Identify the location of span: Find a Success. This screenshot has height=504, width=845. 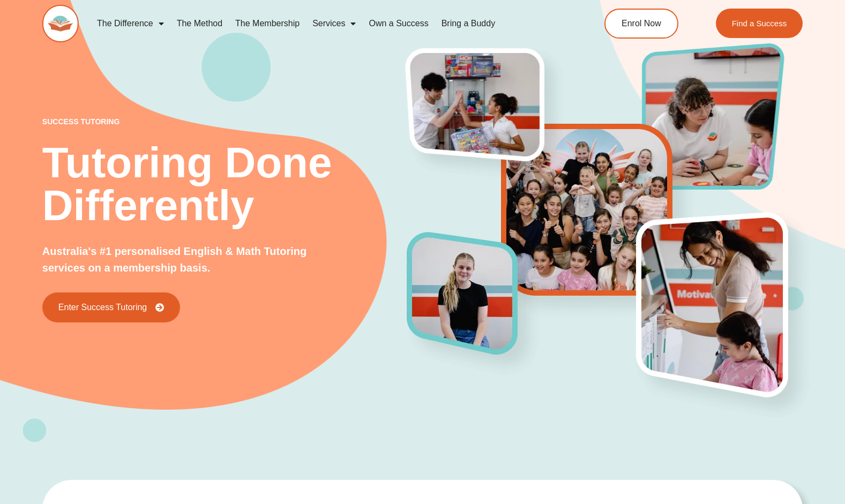
(760, 23).